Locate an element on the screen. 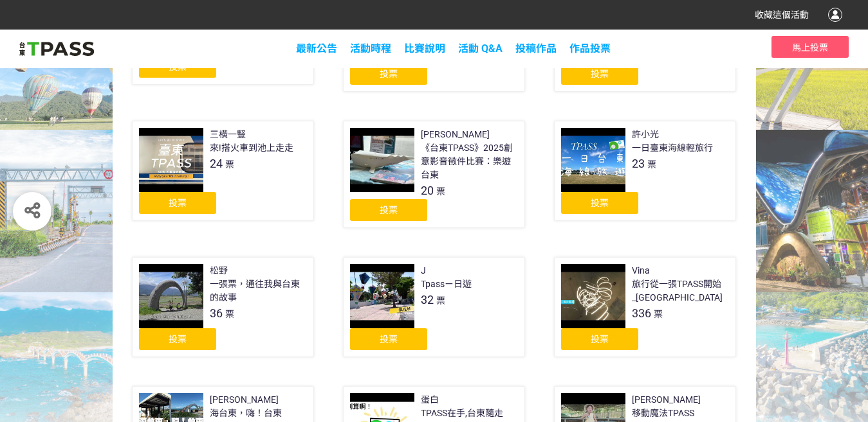 This screenshot has height=422, width=868. div: 《台東TPASS》2025創意影音徵件比賽：樂遊台東 is located at coordinates (469, 162).